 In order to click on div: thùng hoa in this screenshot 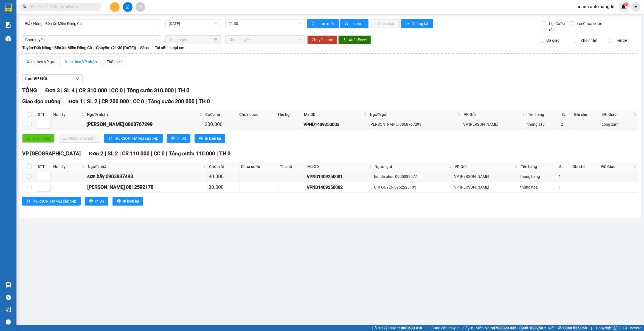, I will do `click(539, 187)`.